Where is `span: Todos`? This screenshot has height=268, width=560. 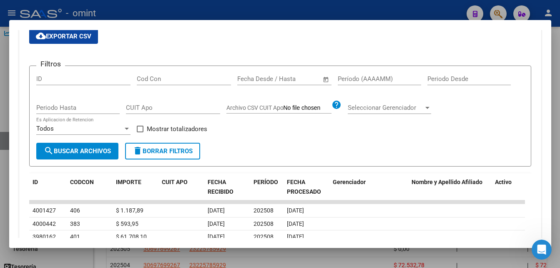
span: Todos is located at coordinates (45, 128).